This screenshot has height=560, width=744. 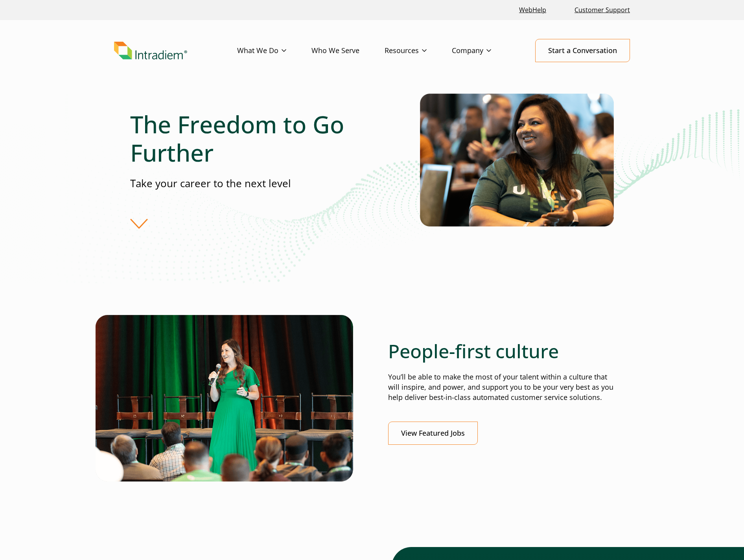 What do you see at coordinates (418, 51) in the screenshot?
I see `a: Resources` at bounding box center [418, 51].